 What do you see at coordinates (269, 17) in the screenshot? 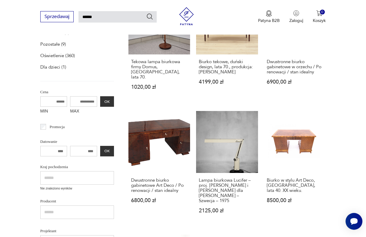
I see `a: Ikona medaluPatyna B2B` at bounding box center [269, 17].